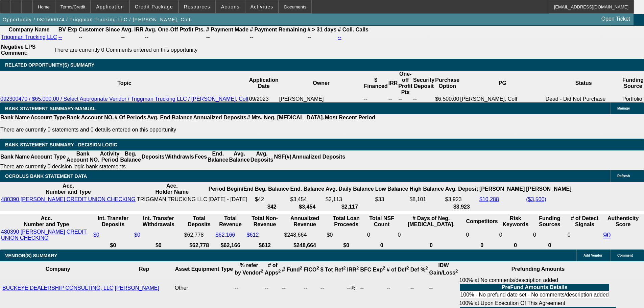 This screenshot has height=308, width=644. What do you see at coordinates (231, 221) in the screenshot?
I see `th: Total Revenue` at bounding box center [231, 221].